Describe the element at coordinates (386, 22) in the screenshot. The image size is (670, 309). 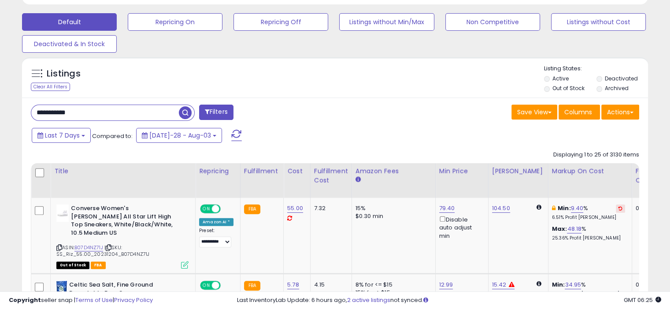
I see `button: Listings without Min/Max` at that location.